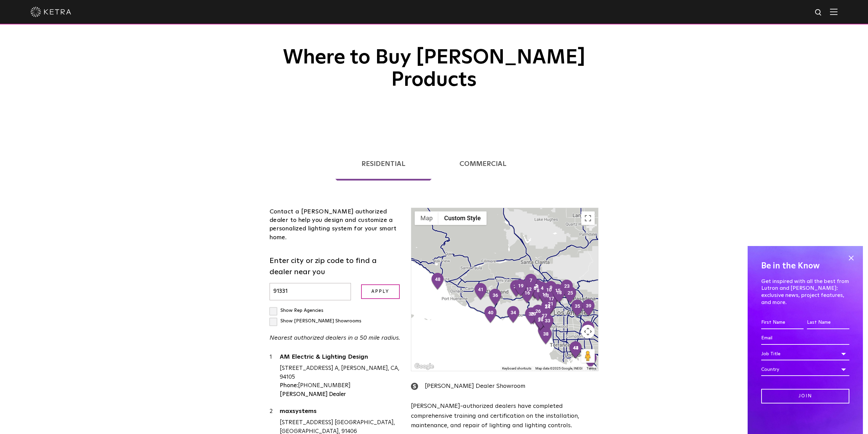 Image resolution: width=868 pixels, height=434 pixels. I want to click on h4: Be in the Know, so click(805, 266).